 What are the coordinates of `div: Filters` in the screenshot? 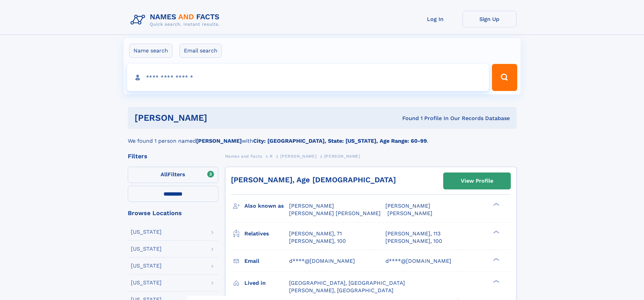 It's located at (173, 156).